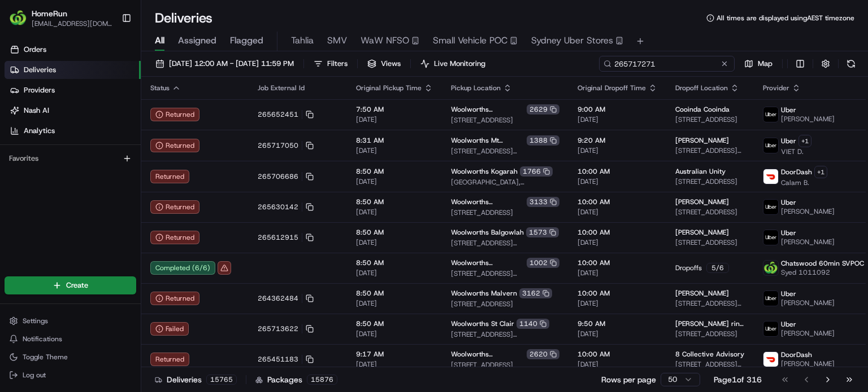 This screenshot has height=392, width=868. What do you see at coordinates (322, 380) in the screenshot?
I see `div: 15876` at bounding box center [322, 380].